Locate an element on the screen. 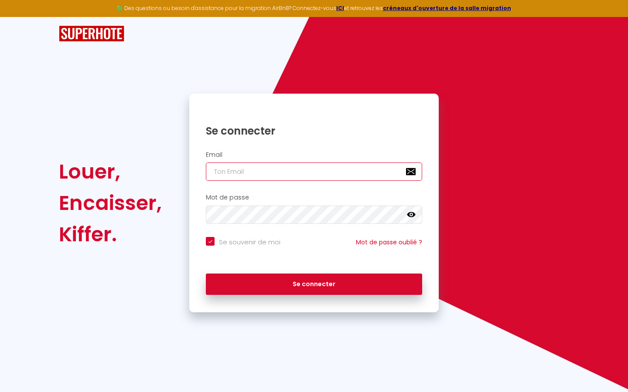  button: Ouvrir le widget de chat LiveChat is located at coordinates (20, 17).